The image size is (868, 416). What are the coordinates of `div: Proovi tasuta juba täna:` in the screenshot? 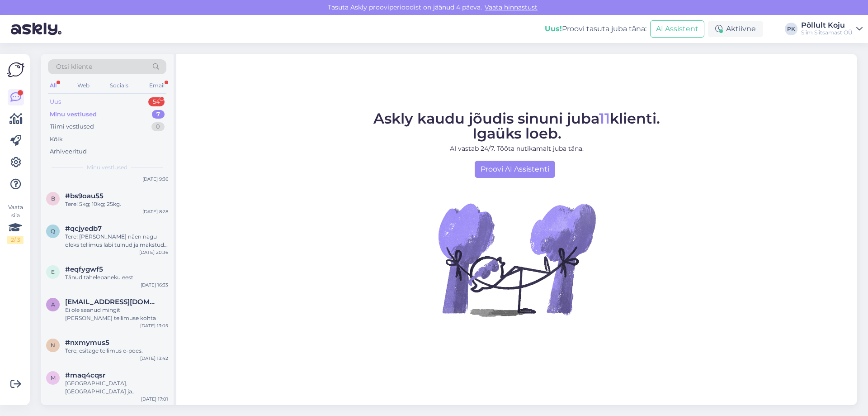 It's located at (595, 29).